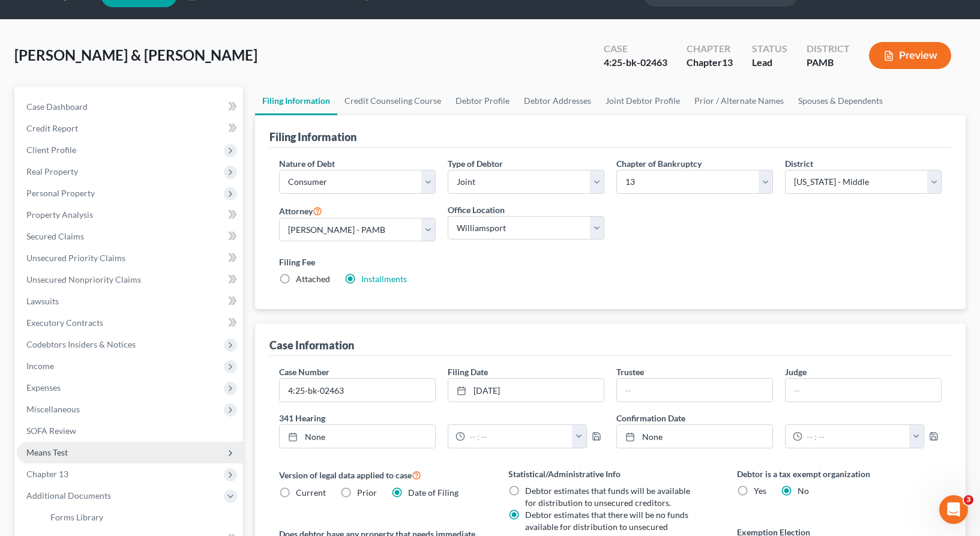 This screenshot has width=980, height=536. What do you see at coordinates (557, 101) in the screenshot?
I see `a: Debtor Addresses` at bounding box center [557, 101].